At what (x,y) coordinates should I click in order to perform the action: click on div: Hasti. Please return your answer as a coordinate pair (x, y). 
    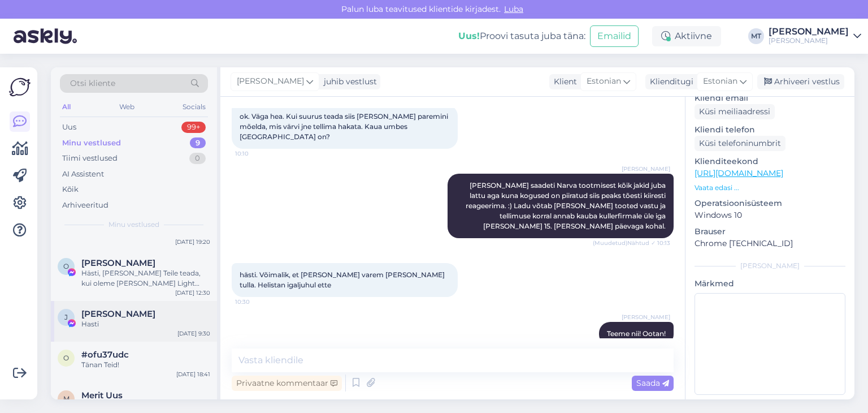
    Looking at the image, I should click on (146, 324).